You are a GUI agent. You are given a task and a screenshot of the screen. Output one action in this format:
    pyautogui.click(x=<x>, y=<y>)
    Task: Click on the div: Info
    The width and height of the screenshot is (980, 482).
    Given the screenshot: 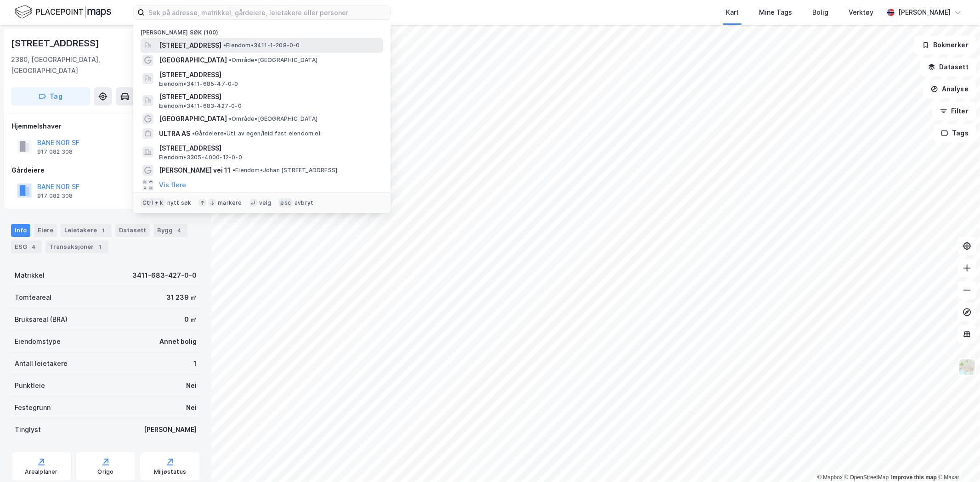 What is the action you would take?
    pyautogui.click(x=20, y=231)
    